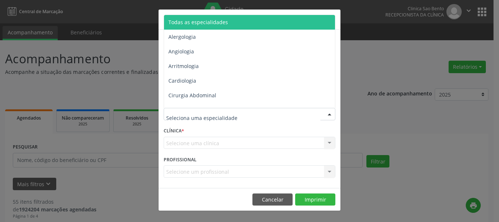 This screenshot has width=499, height=222. Describe the element at coordinates (315, 199) in the screenshot. I see `button: Imprimir` at that location.